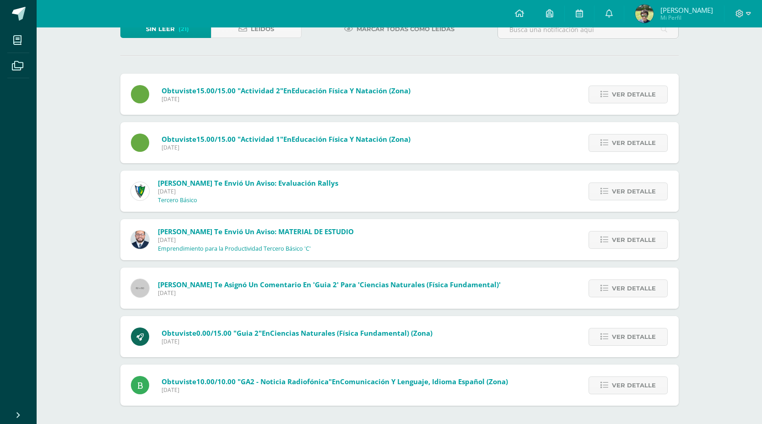  I want to click on span: Marcar todas como leídas, so click(406, 29).